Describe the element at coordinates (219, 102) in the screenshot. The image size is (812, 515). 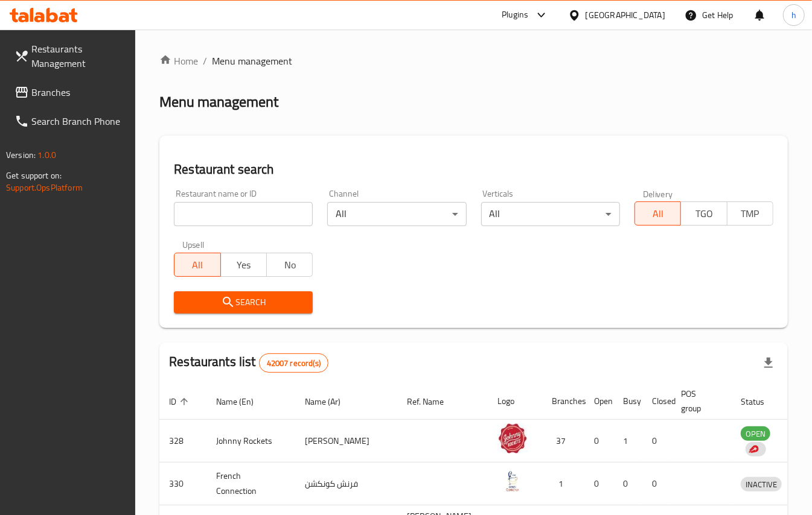
I see `h2: Menu management` at that location.